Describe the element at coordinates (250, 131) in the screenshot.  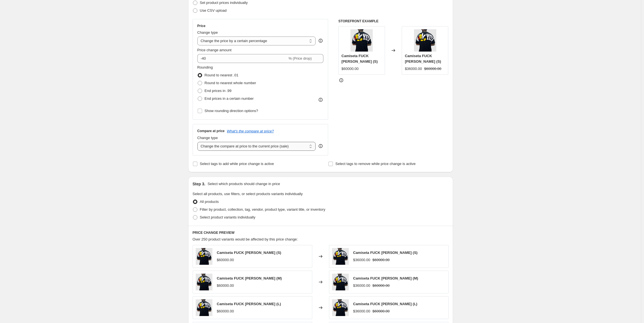
I see `i: What's the compare at price?` at that location.